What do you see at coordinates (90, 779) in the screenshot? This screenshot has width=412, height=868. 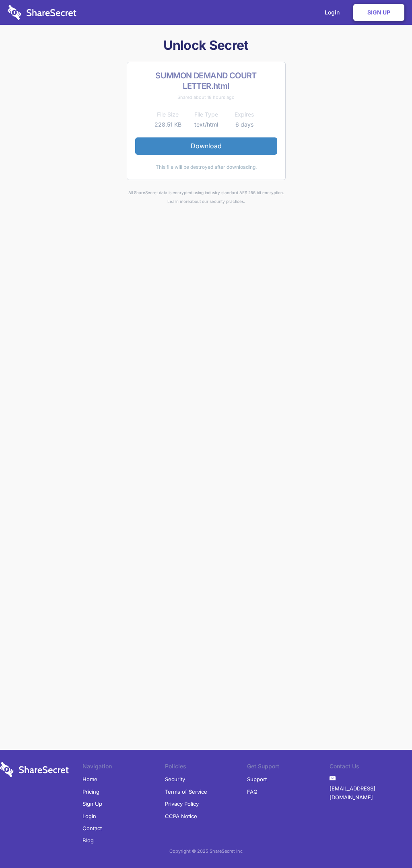 I see `a: Home` at bounding box center [90, 779].